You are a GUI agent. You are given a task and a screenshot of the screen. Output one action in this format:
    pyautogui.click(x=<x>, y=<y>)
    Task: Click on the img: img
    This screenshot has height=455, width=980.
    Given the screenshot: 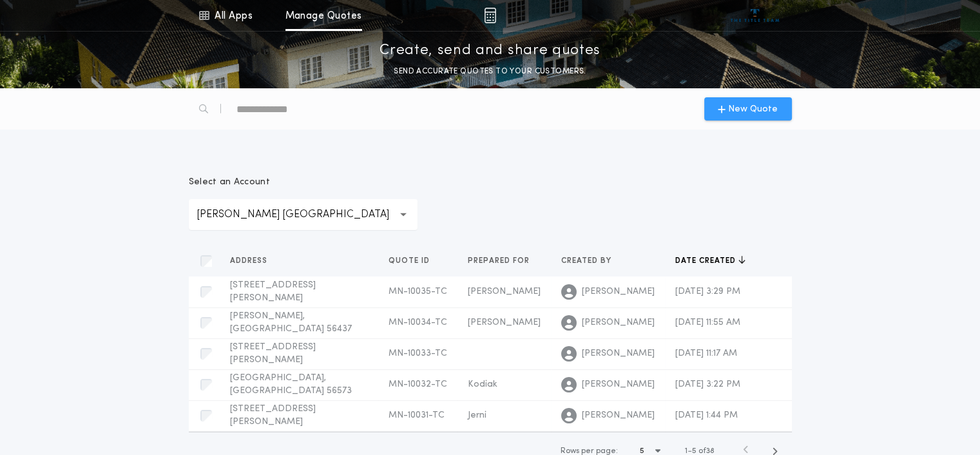 What is the action you would take?
    pyautogui.click(x=490, y=16)
    